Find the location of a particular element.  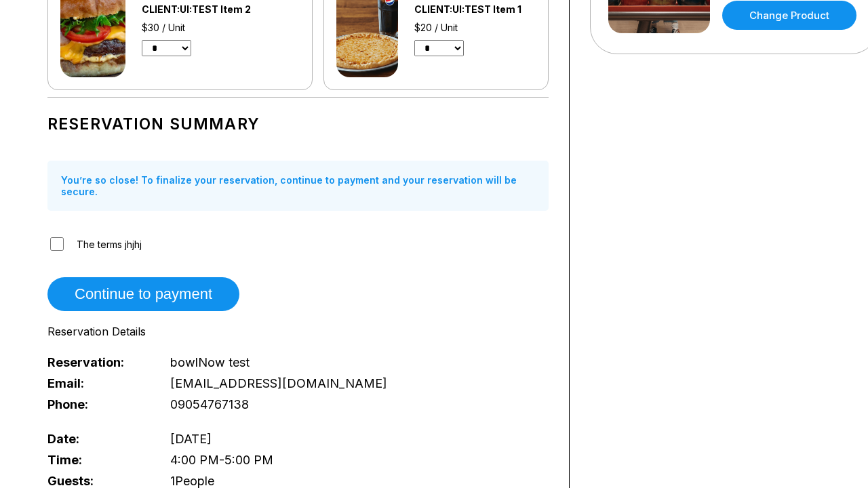

span: 09054767138 is located at coordinates (209, 404).